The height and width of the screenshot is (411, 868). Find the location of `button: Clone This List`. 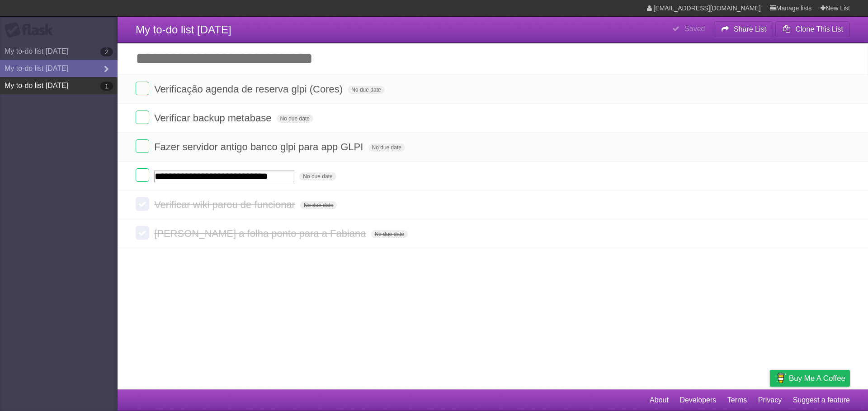

button: Clone This List is located at coordinates (812, 30).